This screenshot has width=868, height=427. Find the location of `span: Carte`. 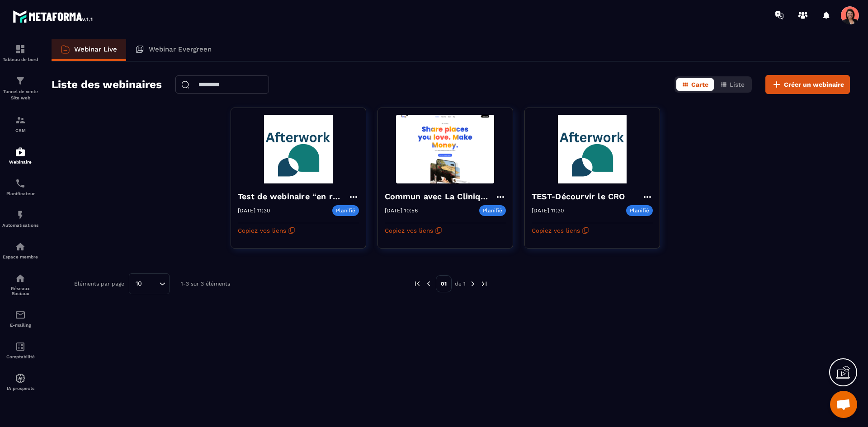

span: Carte is located at coordinates (700, 85).